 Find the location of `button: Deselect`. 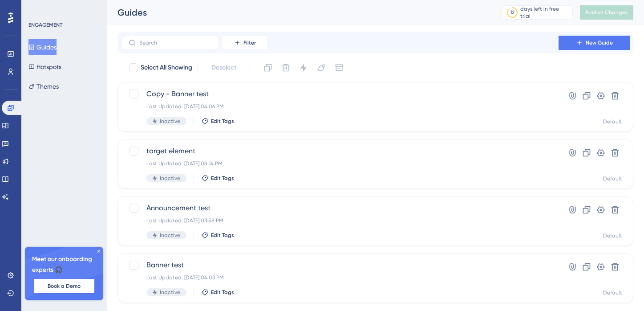

button: Deselect is located at coordinates (224, 67).